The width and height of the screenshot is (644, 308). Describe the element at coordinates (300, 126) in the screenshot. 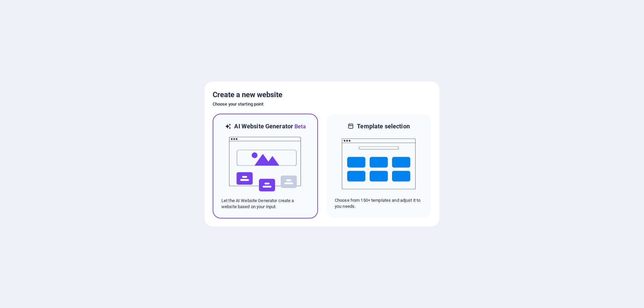

I see `span: Beta` at that location.